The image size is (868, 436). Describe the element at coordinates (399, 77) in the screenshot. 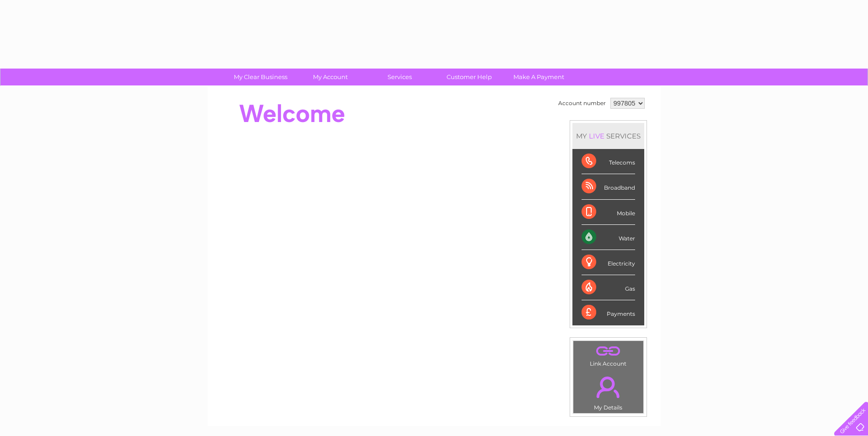

I see `a: Services` at that location.